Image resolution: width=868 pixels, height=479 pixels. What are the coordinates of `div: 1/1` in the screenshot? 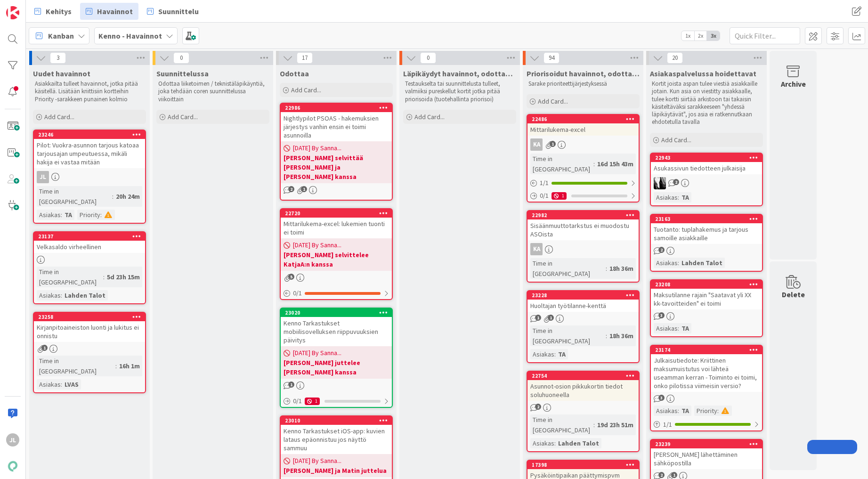 It's located at (583, 183).